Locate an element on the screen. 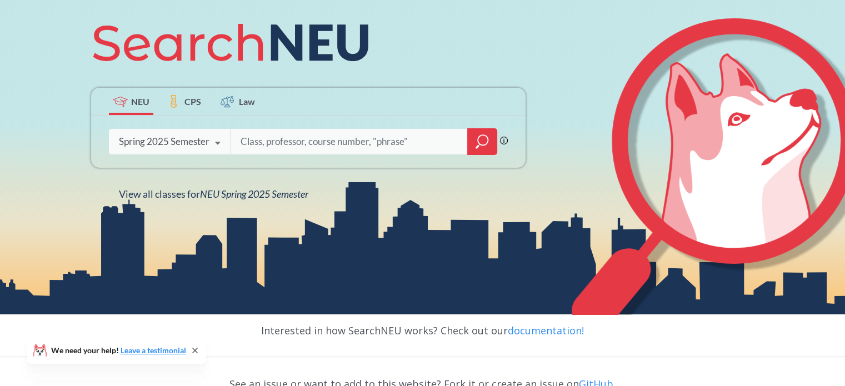  div: Spring 2025 Semester is located at coordinates (164, 142).